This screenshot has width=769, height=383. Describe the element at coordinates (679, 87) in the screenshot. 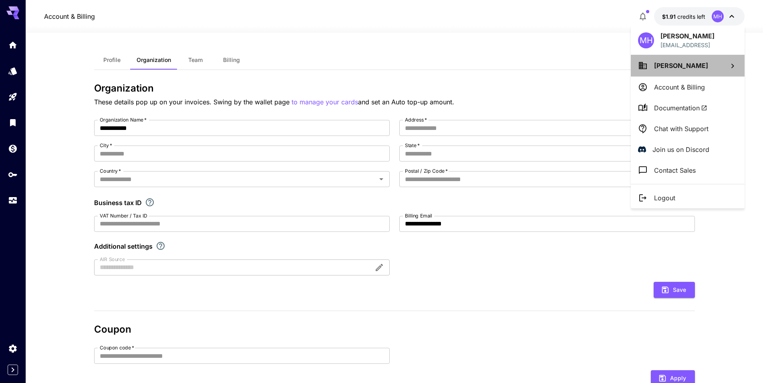

I see `p: Account & Billing` at that location.